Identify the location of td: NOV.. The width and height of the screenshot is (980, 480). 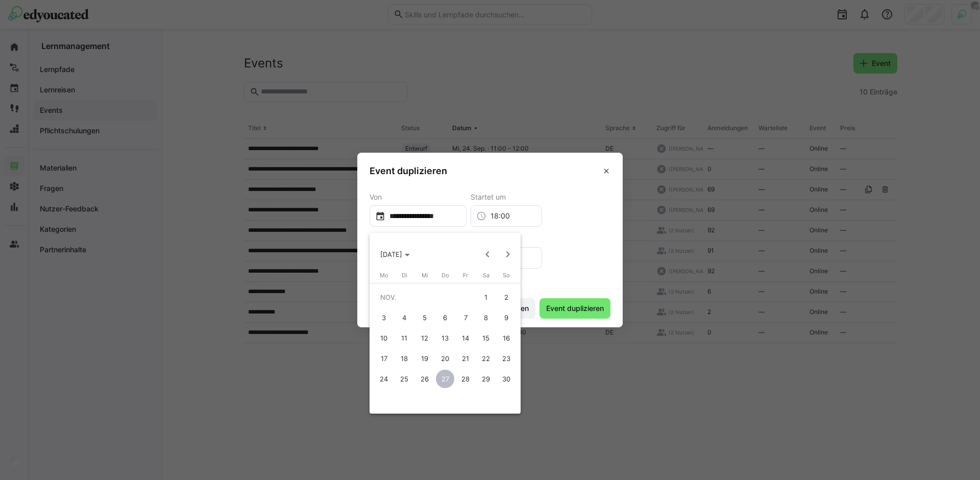
(425, 297).